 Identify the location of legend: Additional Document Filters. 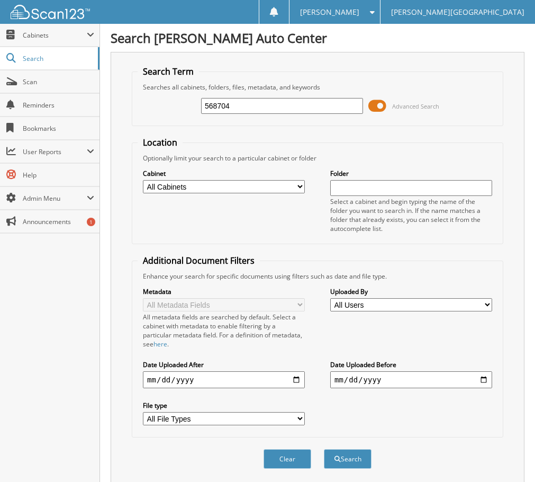
(198, 260).